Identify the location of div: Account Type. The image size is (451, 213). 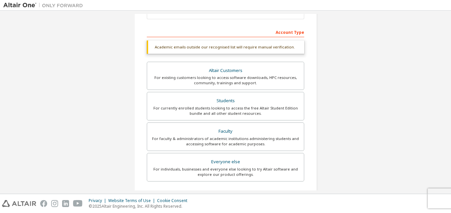
(226, 32).